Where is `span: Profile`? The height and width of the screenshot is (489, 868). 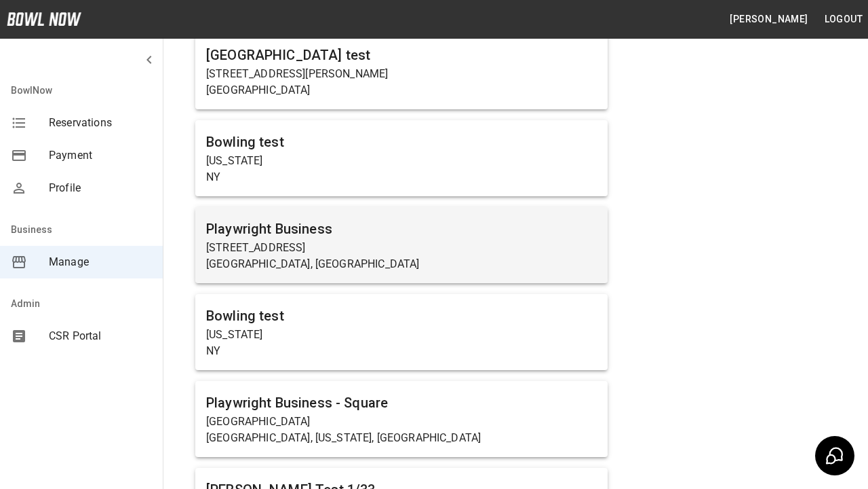 span: Profile is located at coordinates (100, 188).